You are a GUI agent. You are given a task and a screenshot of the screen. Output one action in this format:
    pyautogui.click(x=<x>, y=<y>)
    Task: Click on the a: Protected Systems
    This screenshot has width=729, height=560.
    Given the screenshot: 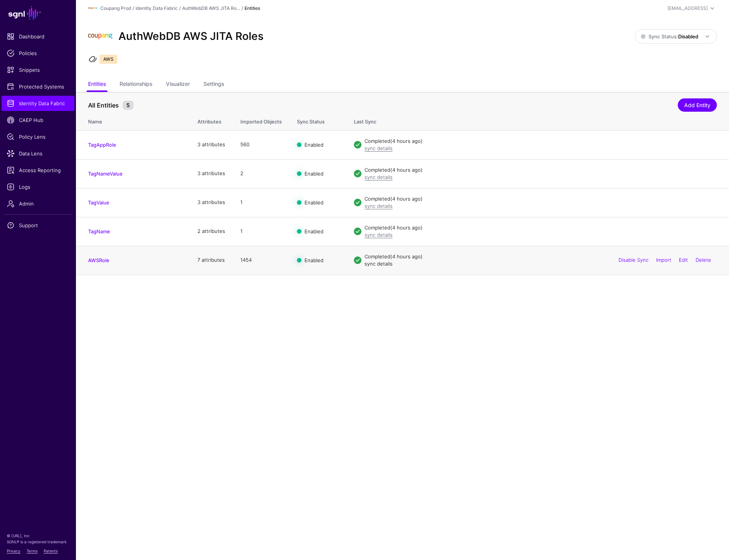 What is the action you would take?
    pyautogui.click(x=38, y=87)
    